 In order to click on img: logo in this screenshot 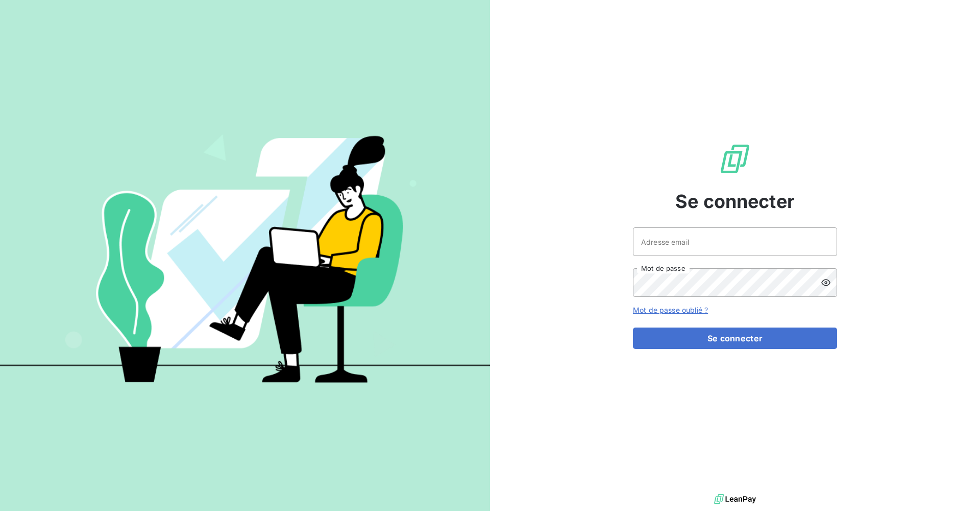, I will do `click(735, 499)`.